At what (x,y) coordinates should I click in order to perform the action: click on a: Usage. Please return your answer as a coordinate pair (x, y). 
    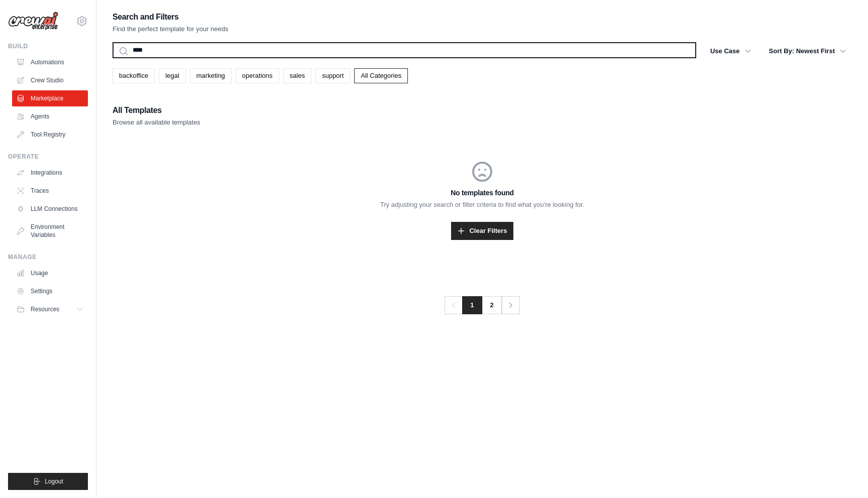
    Looking at the image, I should click on (50, 273).